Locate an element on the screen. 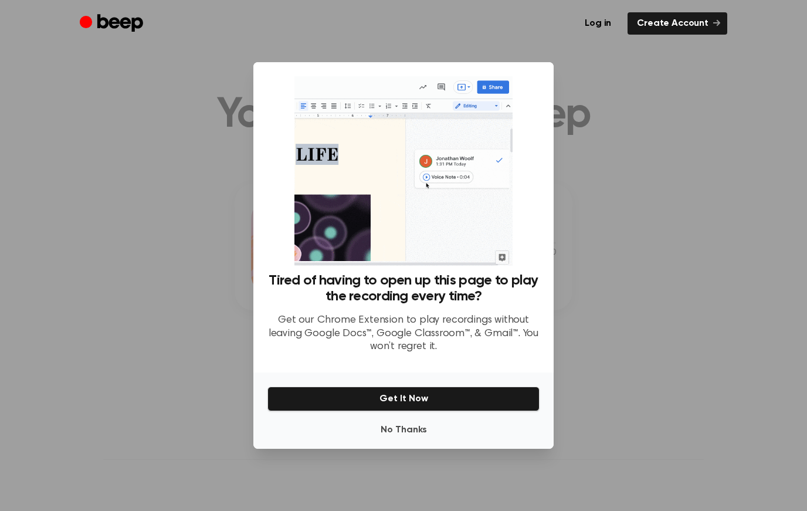 The width and height of the screenshot is (807, 511). a: Beep is located at coordinates (113, 23).